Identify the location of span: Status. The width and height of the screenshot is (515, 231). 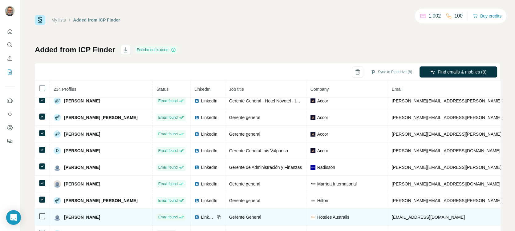
(163, 89).